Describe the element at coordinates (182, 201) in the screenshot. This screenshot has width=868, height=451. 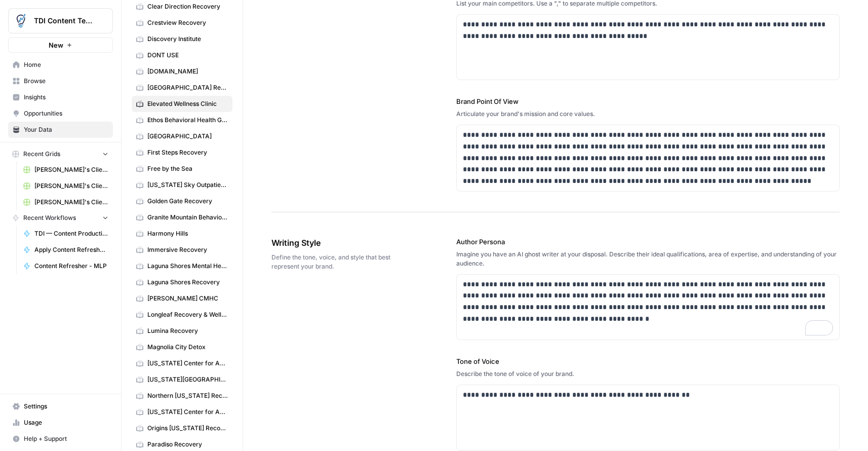
I see `a: Golden Gate Recovery` at that location.